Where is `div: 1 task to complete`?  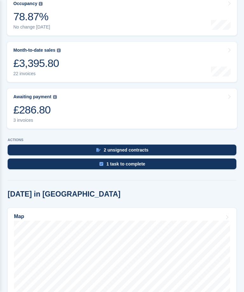 div: 1 task to complete is located at coordinates (126, 164).